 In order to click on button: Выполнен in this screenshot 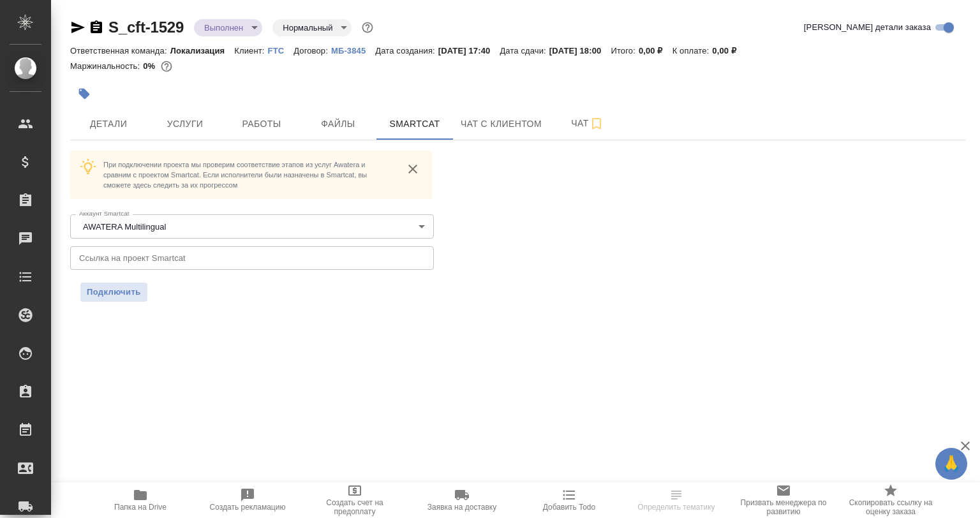, I will do `click(223, 28)`.